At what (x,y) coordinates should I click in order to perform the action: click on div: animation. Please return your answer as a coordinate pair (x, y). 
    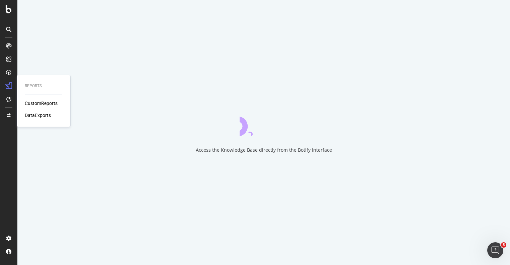
    Looking at the image, I should click on (263, 124).